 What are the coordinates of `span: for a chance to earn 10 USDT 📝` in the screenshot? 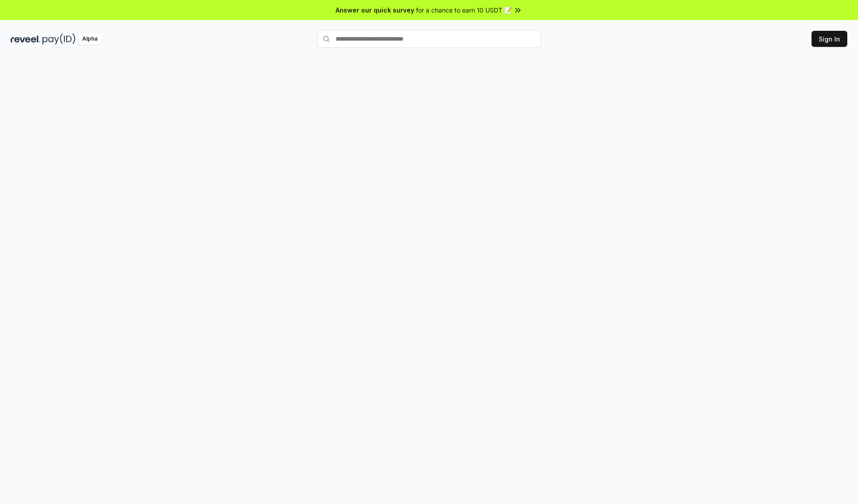 It's located at (464, 9).